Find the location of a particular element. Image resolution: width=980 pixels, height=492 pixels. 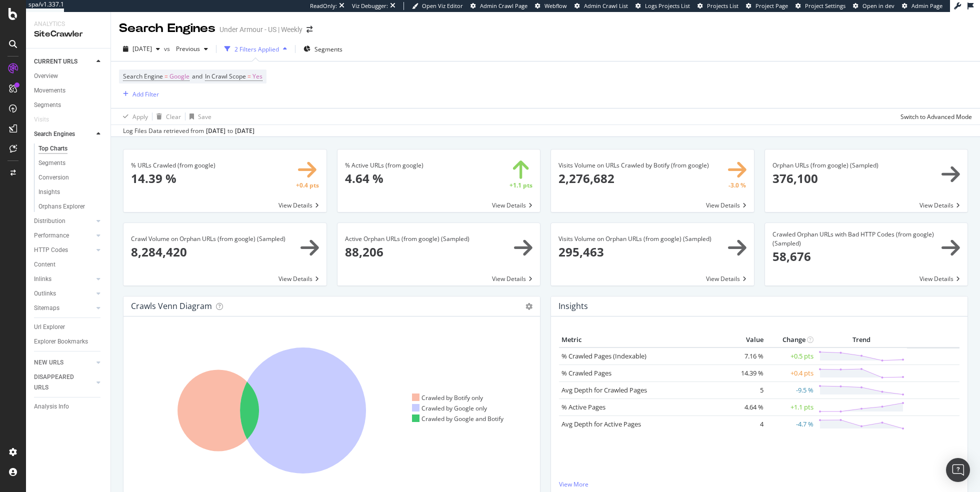

div: Insights is located at coordinates (49, 192).